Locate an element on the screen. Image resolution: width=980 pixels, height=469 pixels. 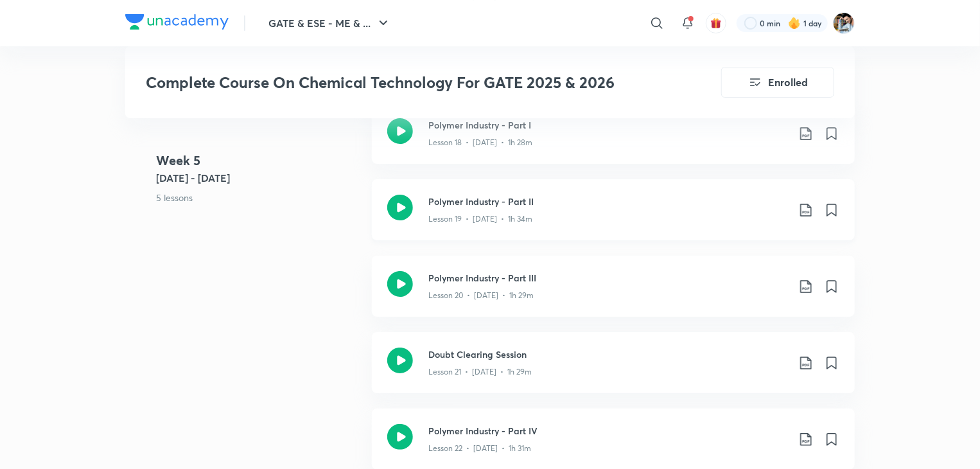
h4: Week 5 is located at coordinates (259, 161).